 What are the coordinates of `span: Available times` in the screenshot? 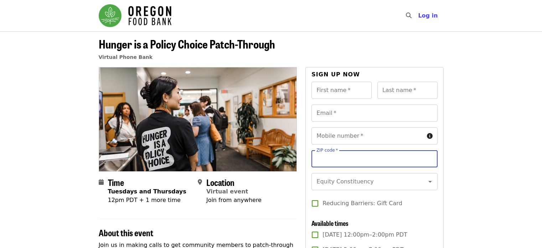 It's located at (330, 223).